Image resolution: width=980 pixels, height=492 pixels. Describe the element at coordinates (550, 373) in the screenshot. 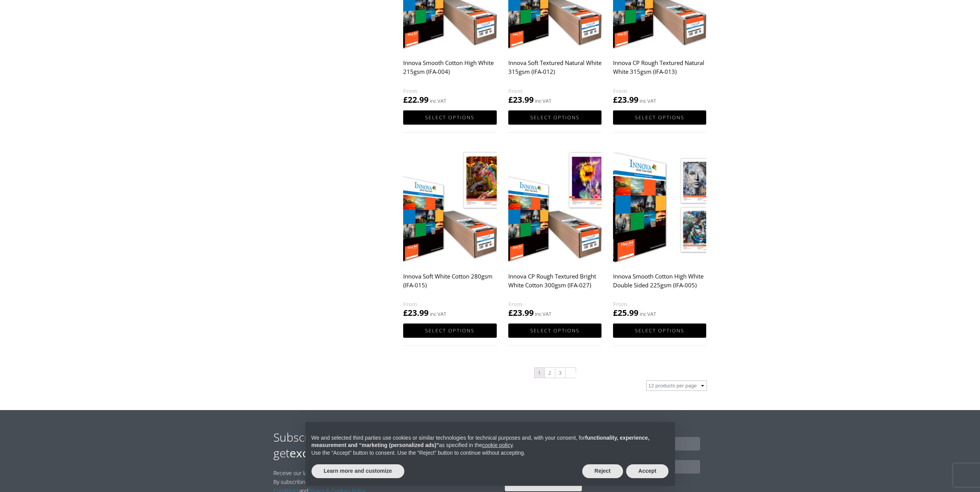

I see `a: Page 2` at that location.